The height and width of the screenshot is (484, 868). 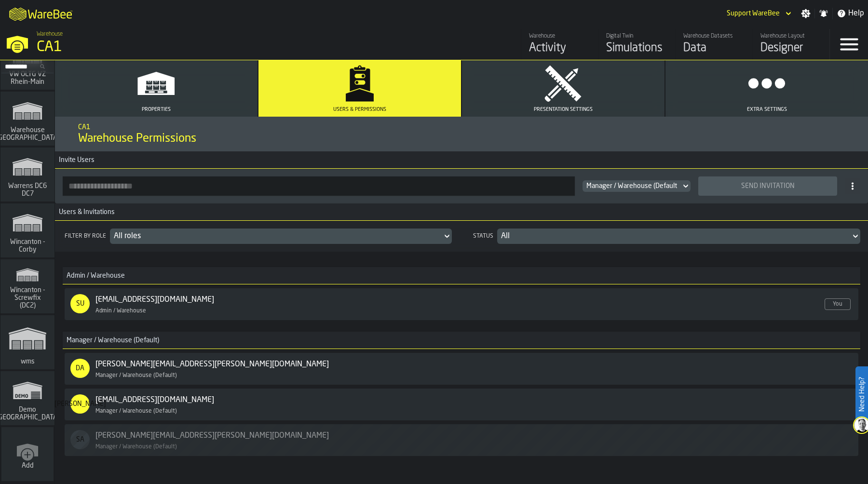 What do you see at coordinates (665, 236) in the screenshot?
I see `div: StatusDropdownMenuValue-all` at bounding box center [665, 236].